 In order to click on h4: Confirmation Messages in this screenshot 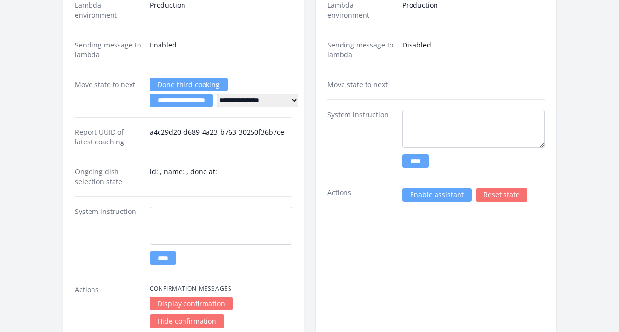, I will do `click(221, 289)`.